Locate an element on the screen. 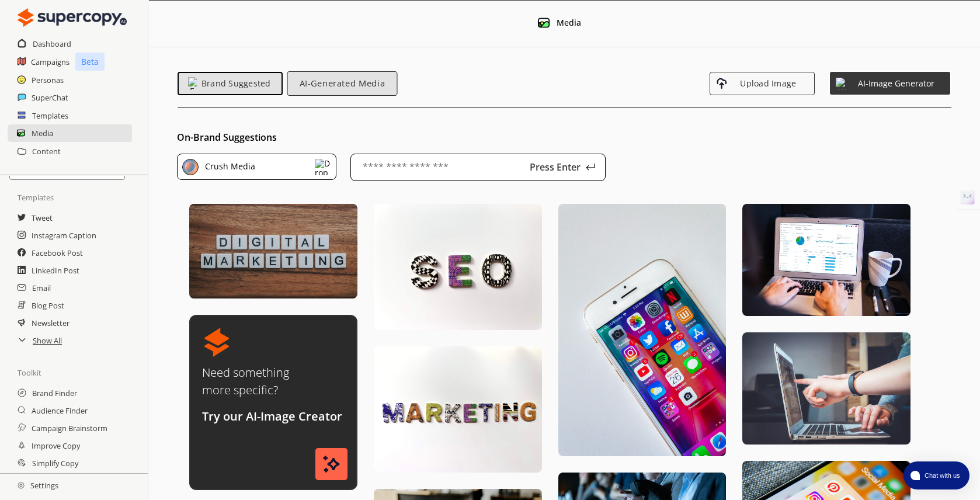 Image resolution: width=980 pixels, height=500 pixels. button: Press Enter is located at coordinates (570, 167).